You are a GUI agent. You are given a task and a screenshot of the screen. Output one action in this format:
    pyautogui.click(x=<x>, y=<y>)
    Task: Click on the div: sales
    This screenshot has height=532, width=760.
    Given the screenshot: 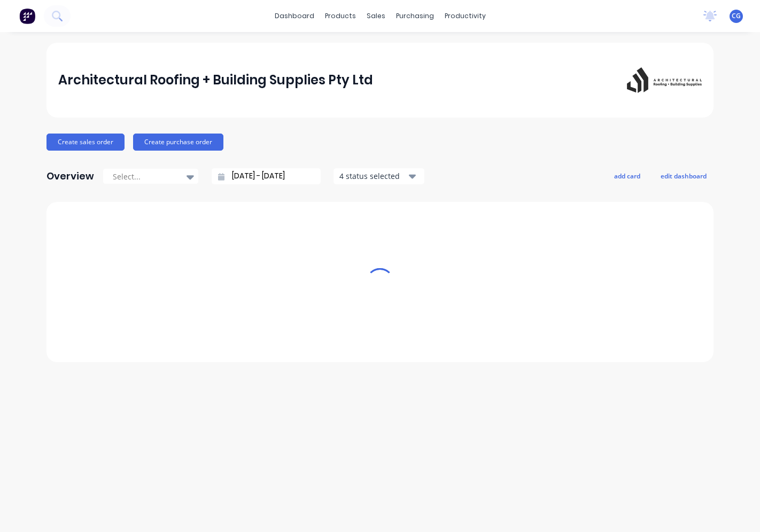 What is the action you would take?
    pyautogui.click(x=376, y=16)
    